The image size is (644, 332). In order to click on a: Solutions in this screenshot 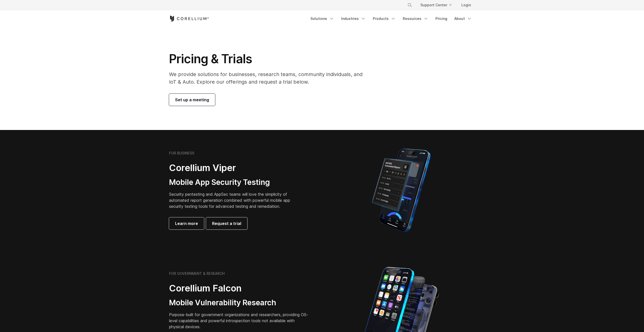, I will do `click(322, 19)`.